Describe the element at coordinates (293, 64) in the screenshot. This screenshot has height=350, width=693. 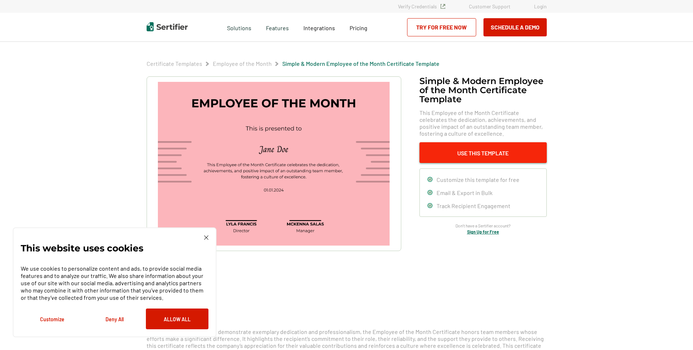
I see `div: Breadcrumb` at that location.